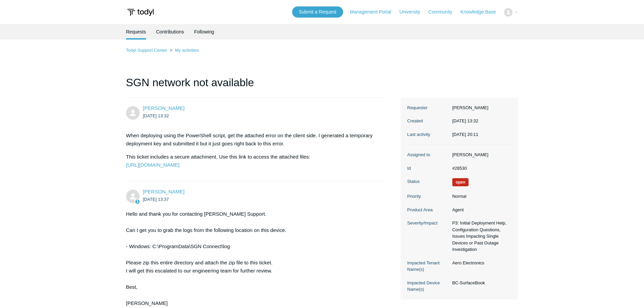  I want to click on img: Todyl Support Center Help Center home page, so click(140, 12).